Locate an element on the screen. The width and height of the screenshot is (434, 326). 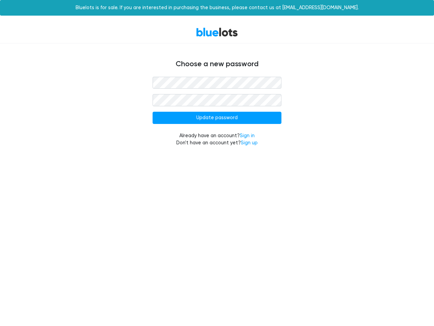
a: Sign up is located at coordinates (249, 143).